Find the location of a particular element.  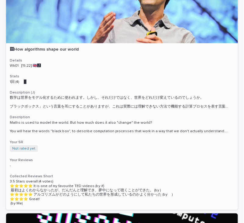

p: 🖼How algorithms shape our world is located at coordinates (122, 49).